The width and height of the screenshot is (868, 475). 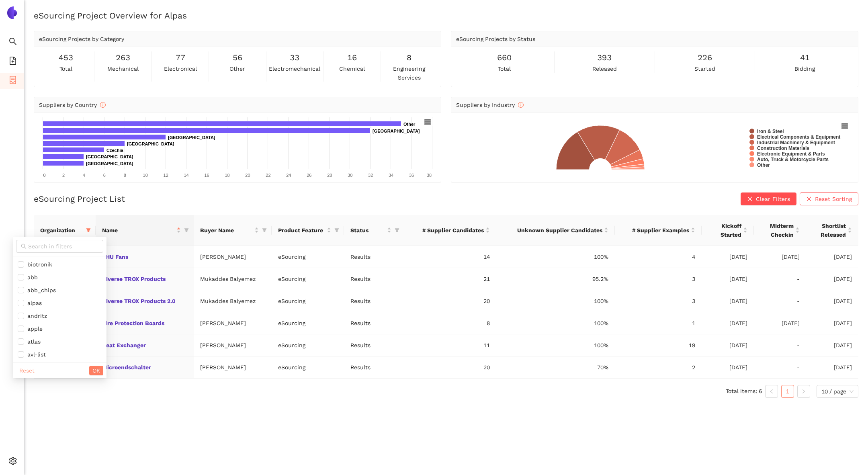 I want to click on span: Suppliers by Industry, so click(x=489, y=105).